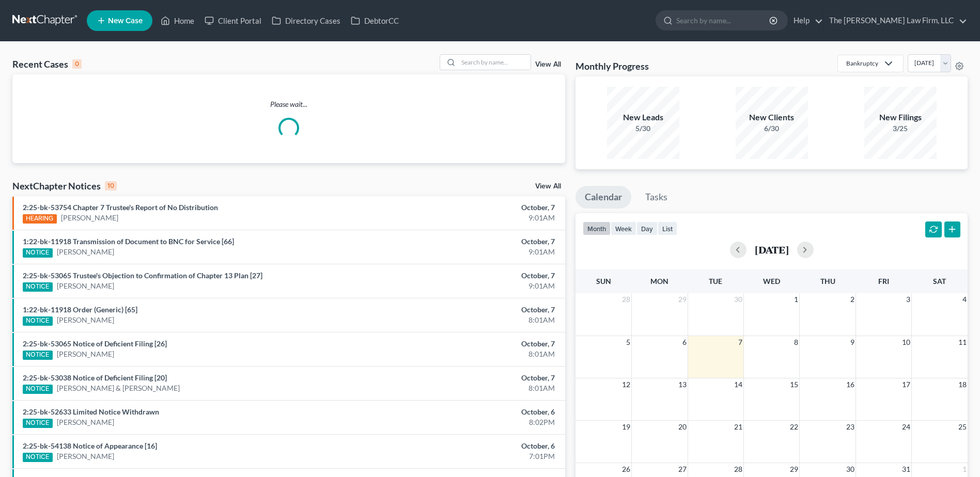 This screenshot has width=980, height=477. I want to click on span: Fri, so click(883, 281).